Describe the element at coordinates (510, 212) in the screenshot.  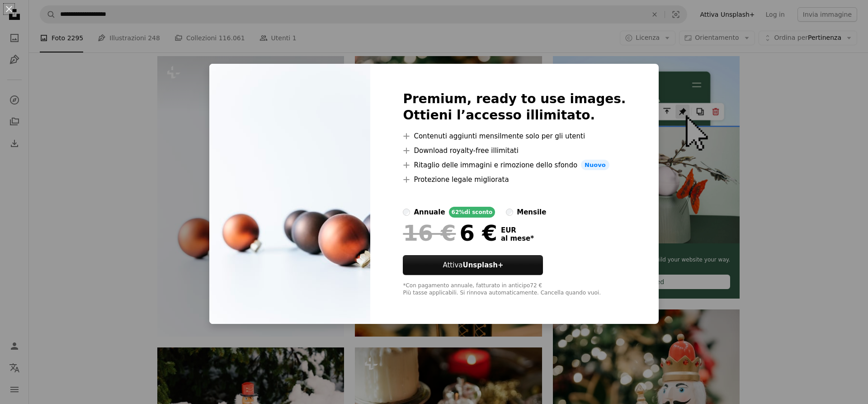
I see `input: mensile` at that location.